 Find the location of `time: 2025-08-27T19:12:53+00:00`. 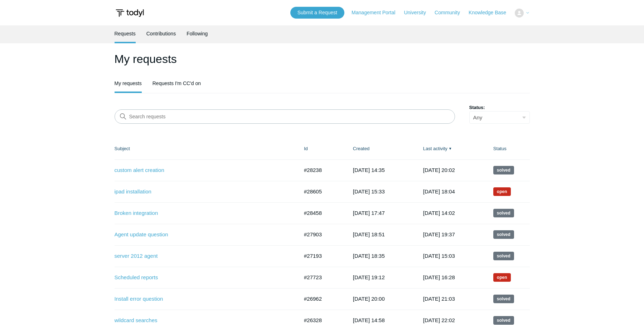

time: 2025-08-27T19:12:53+00:00 is located at coordinates (369, 277).